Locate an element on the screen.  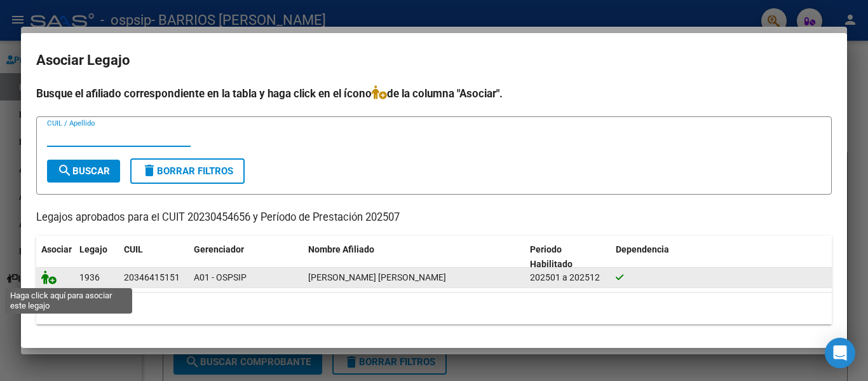
div: Open Intercom Messenger is located at coordinates (840, 353).